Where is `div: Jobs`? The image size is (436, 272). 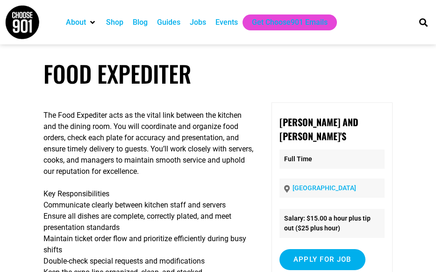
div: Jobs is located at coordinates (198, 22).